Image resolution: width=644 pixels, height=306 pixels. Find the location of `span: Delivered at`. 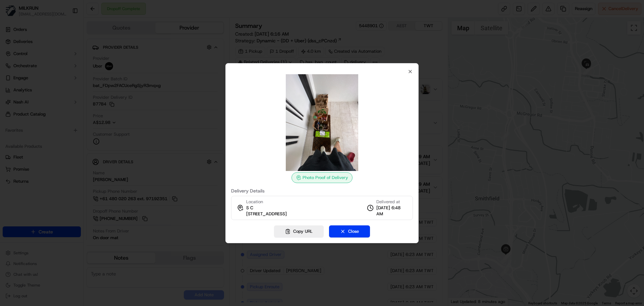

span: Delivered at is located at coordinates (391, 202).